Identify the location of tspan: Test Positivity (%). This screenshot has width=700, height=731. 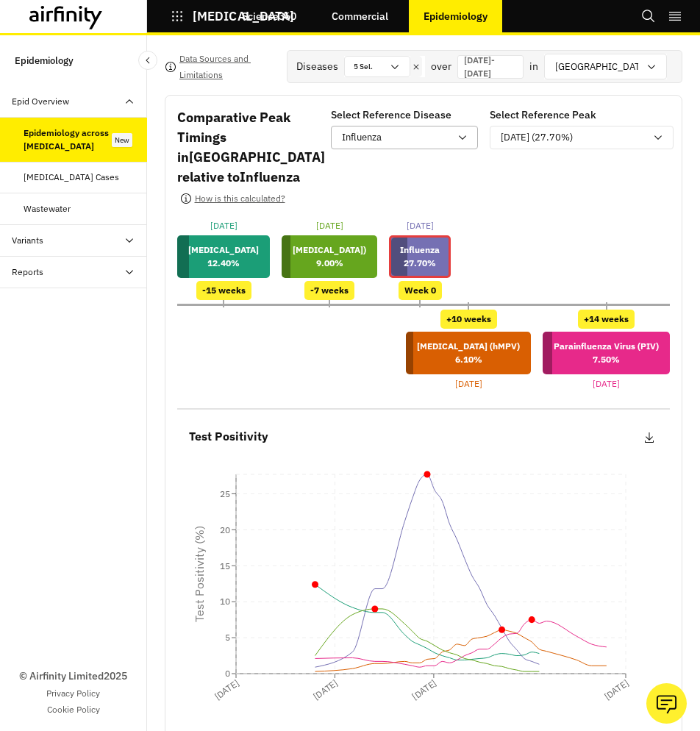
(199, 573).